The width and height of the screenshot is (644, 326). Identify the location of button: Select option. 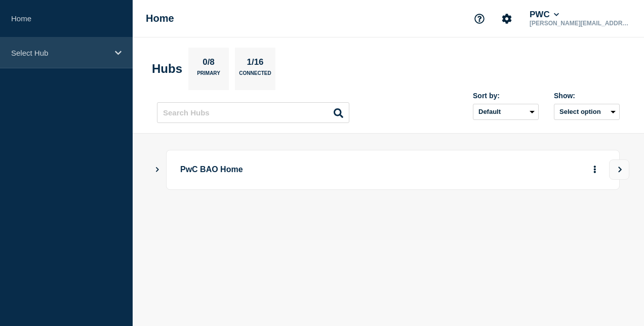
(587, 112).